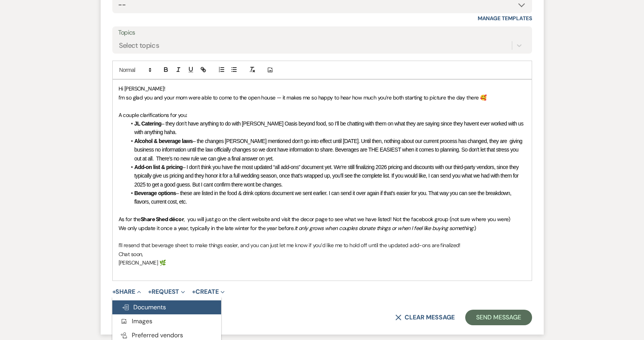 The width and height of the screenshot is (644, 340). Describe the element at coordinates (384, 228) in the screenshot. I see `em: It only grows when couples donate things or when I feel like buying something` at that location.